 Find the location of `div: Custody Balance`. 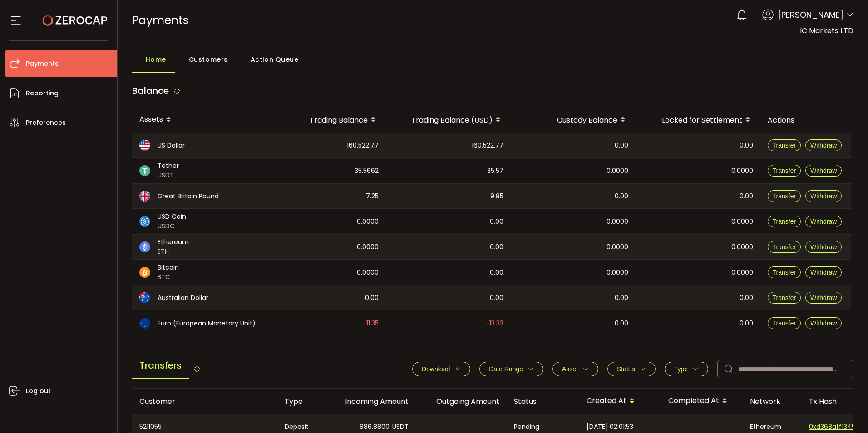

div: Custody Balance is located at coordinates (573, 120).